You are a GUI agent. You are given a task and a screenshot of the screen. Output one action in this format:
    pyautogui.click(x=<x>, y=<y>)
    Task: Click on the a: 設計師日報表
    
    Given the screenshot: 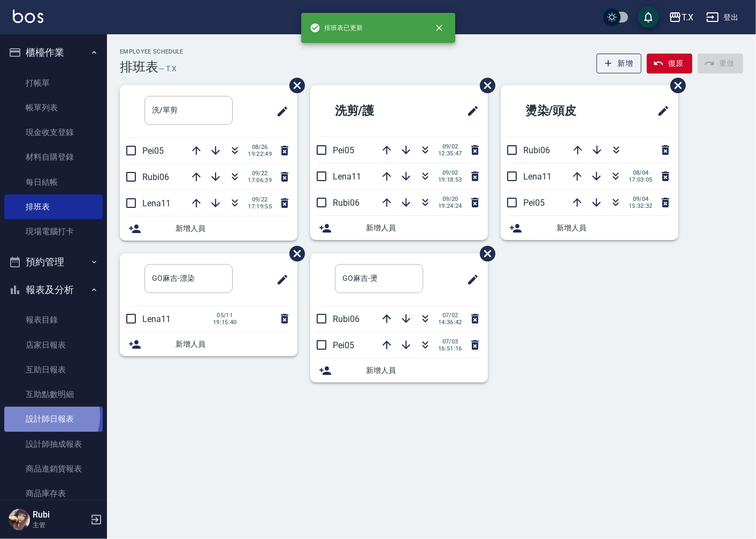 What is the action you would take?
    pyautogui.click(x=54, y=419)
    